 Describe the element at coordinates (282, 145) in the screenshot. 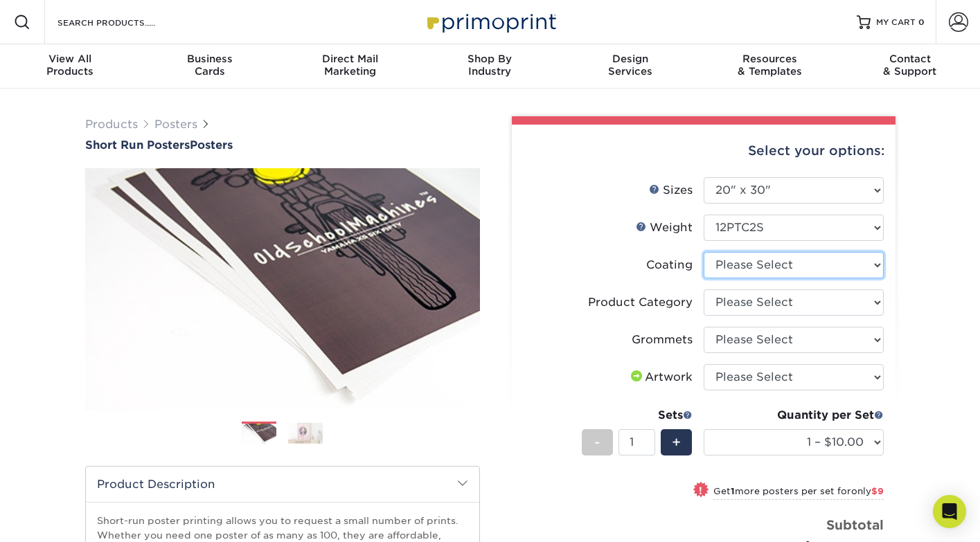

I see `a: Short Run PostersPosters` at that location.